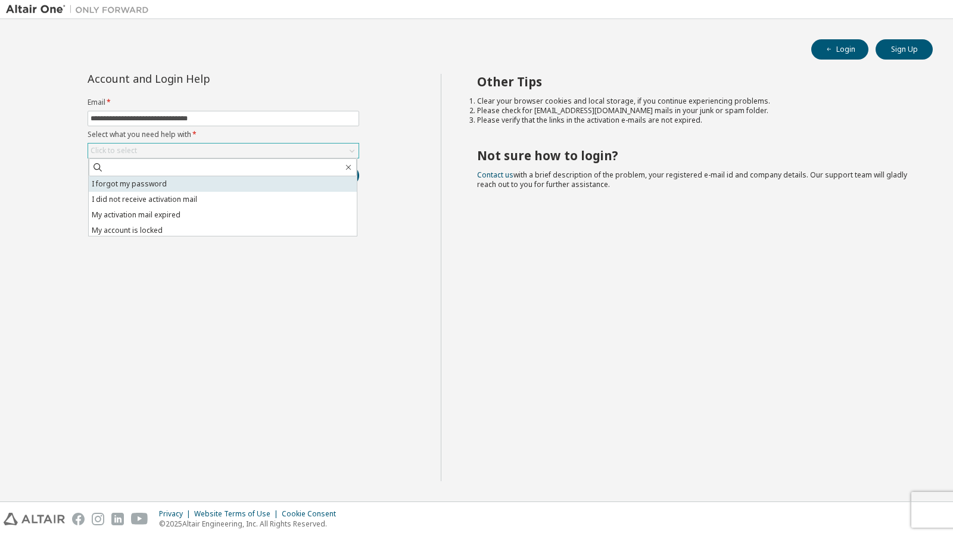  I want to click on img: facebook.svg, so click(78, 519).